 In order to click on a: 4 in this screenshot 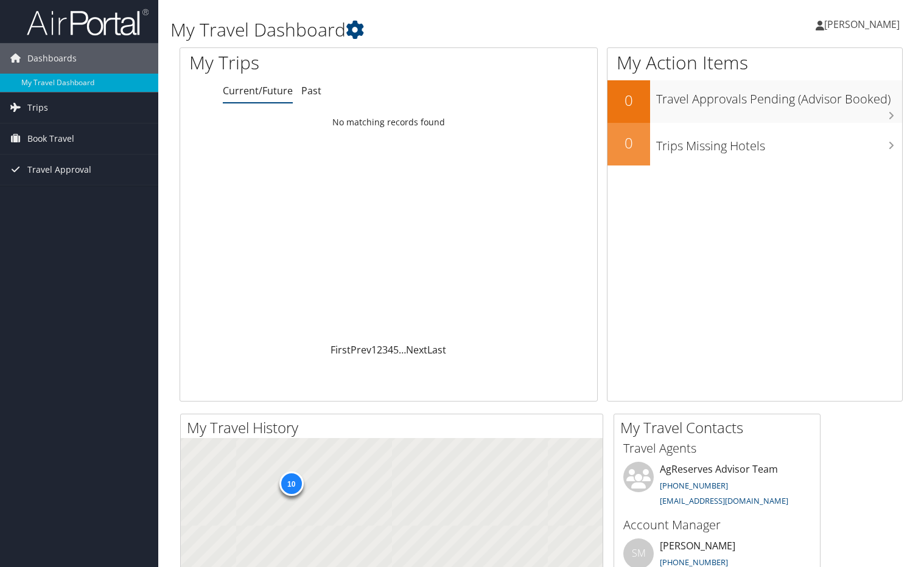, I will do `click(390, 349)`.